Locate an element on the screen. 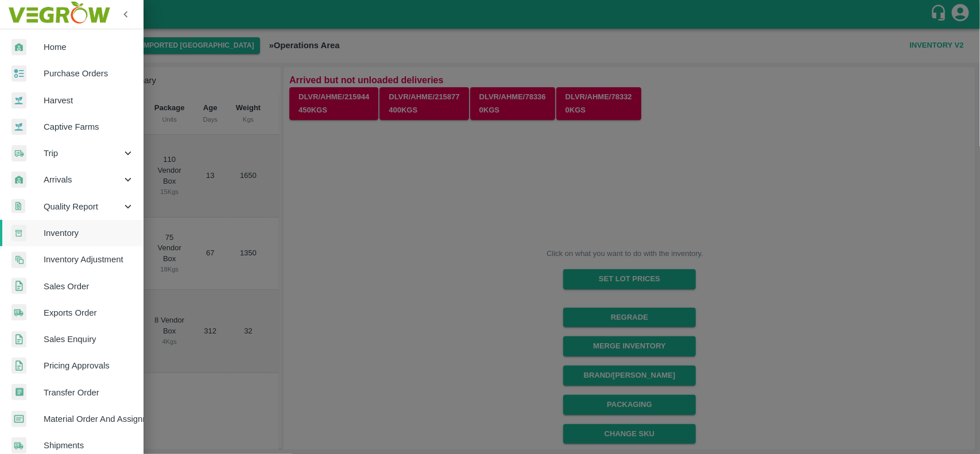 The height and width of the screenshot is (454, 980). span: Pricing Approvals is located at coordinates (89, 366).